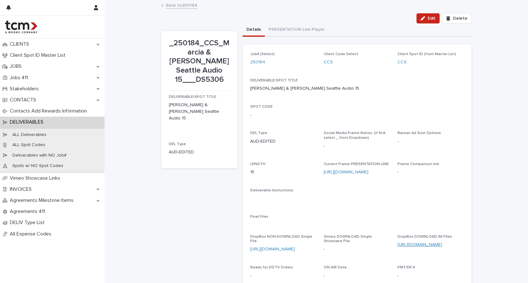 Image resolution: width=528 pixels, height=283 pixels. Describe the element at coordinates (354, 135) in the screenshot. I see `span: Social Media Frame Ratios: (if N/A select _ from Dropdown)` at that location.